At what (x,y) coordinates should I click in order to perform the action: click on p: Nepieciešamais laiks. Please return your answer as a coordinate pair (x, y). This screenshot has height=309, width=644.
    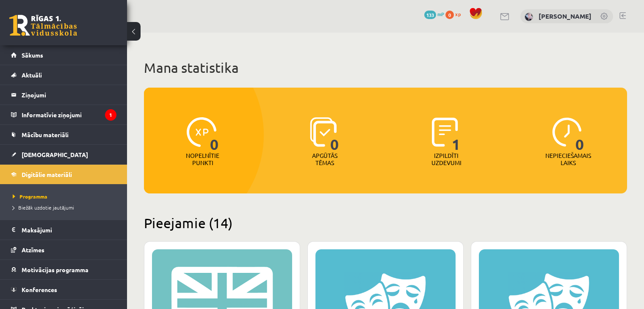
    Looking at the image, I should click on (568, 159).